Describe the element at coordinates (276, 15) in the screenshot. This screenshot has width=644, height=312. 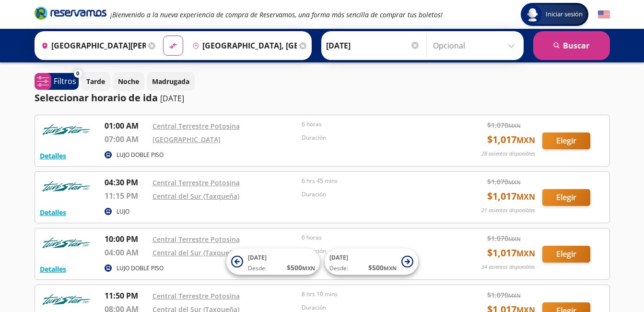
I see `em: ¡Bienvenido a la nueva experiencia de compra de Reservamos, una forma más sencilla de comprar tus...` at that location.